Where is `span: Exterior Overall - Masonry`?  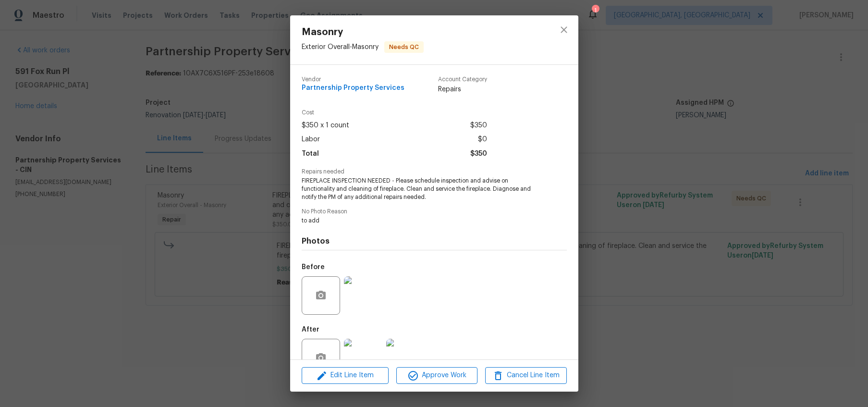 span: Exterior Overall - Masonry is located at coordinates (340, 47).